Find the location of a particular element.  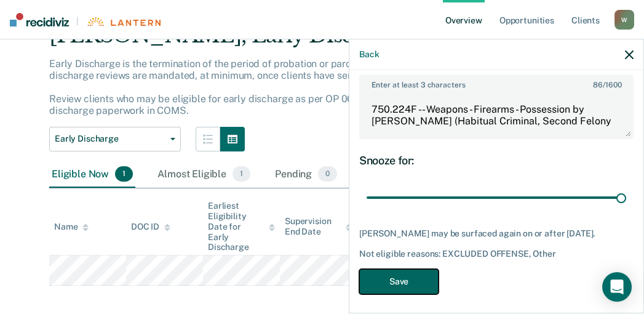

span: / 1600 is located at coordinates (607, 85).